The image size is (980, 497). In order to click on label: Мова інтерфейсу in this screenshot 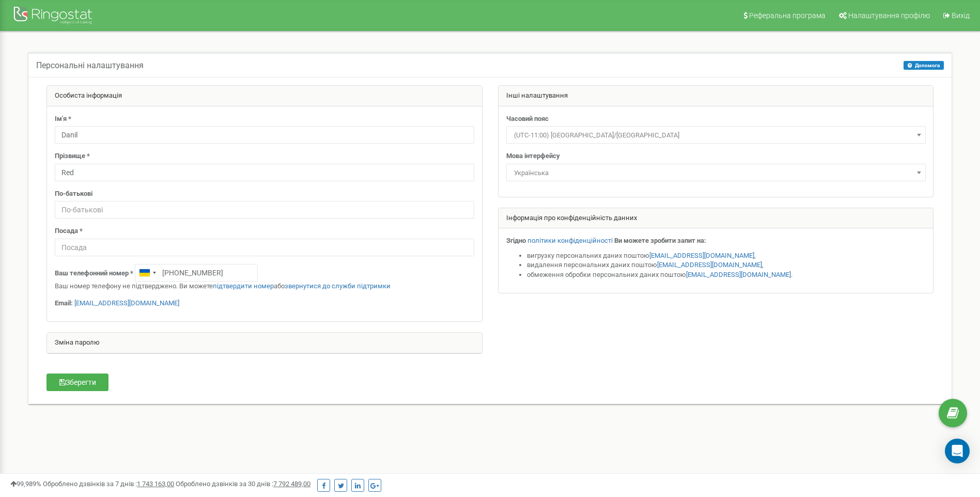, I will do `click(533, 156)`.